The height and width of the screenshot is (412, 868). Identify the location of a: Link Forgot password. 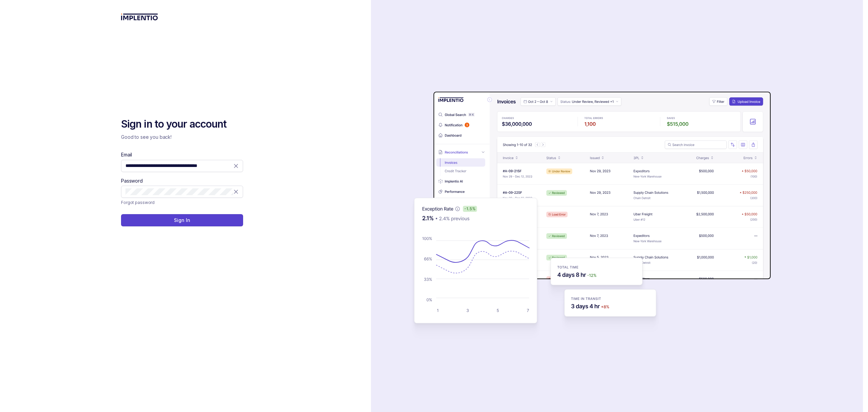
(138, 202).